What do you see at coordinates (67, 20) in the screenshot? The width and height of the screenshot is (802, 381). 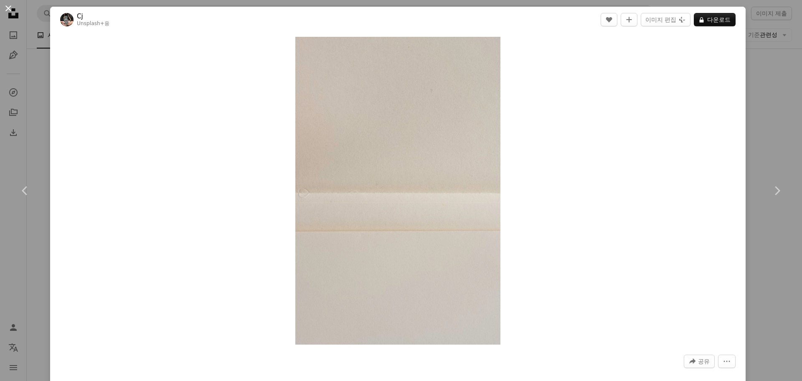 I see `a: Cj의 프로필로 이동` at bounding box center [67, 20].